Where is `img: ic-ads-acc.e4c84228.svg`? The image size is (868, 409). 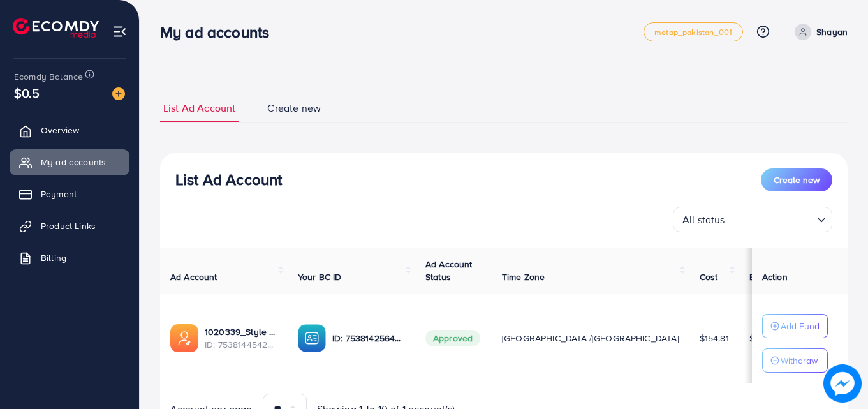
img: ic-ads-acc.e4c84228.svg is located at coordinates (184, 339).